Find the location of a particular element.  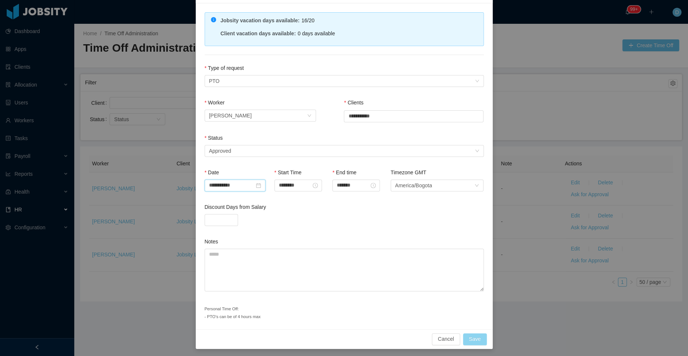

div: America/Bogota is located at coordinates (414, 185).